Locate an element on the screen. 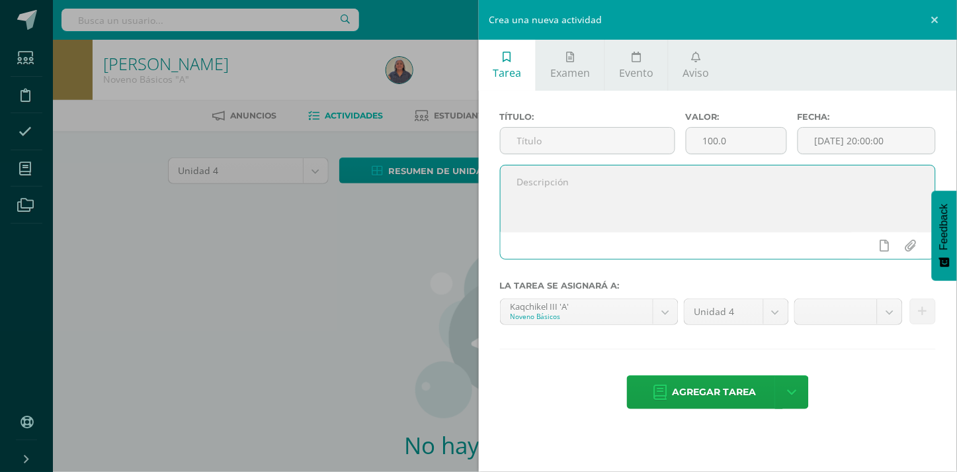 The image size is (957, 472). a: Evento is located at coordinates (636, 65).